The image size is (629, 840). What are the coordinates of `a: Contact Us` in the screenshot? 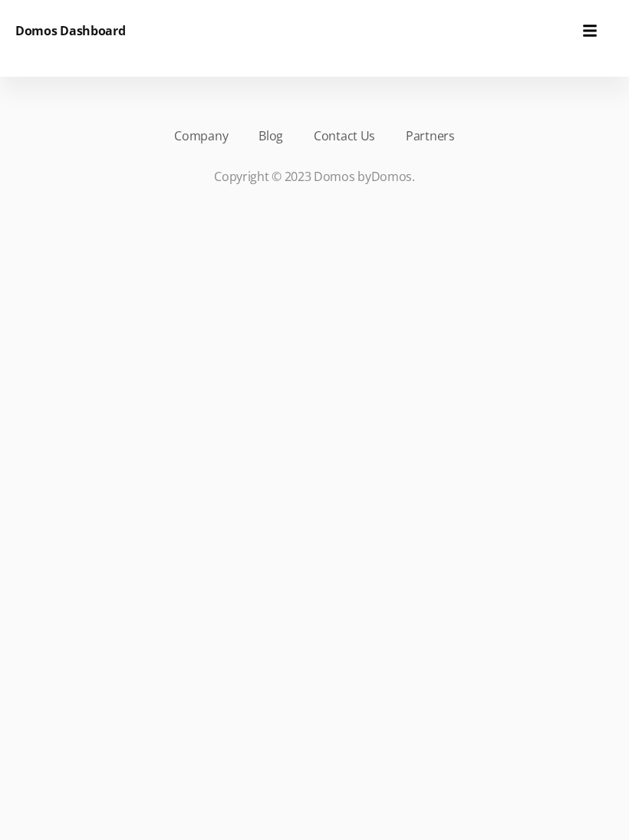 It's located at (344, 135).